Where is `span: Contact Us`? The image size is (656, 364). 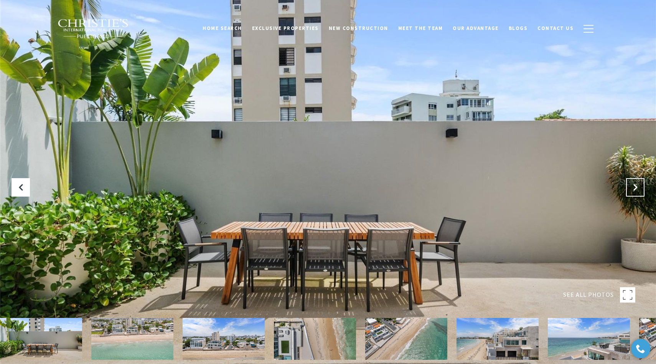 span: Contact Us is located at coordinates (555, 28).